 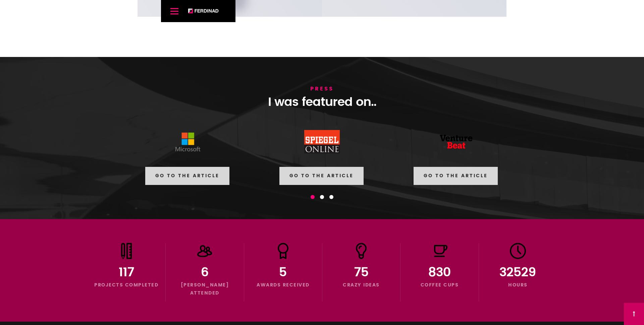 What do you see at coordinates (283, 272) in the screenshot?
I see `h3: 5` at bounding box center [283, 272].